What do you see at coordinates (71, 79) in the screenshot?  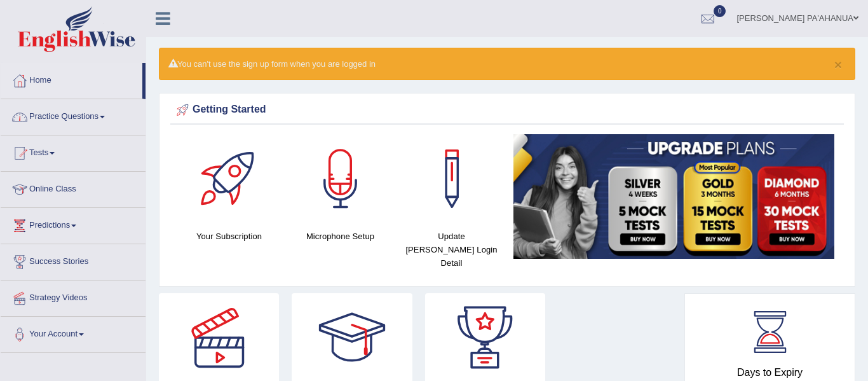 I see `a: Home` at bounding box center [71, 79].